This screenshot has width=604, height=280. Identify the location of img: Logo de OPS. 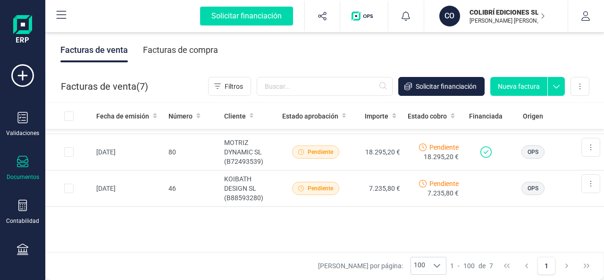
(364, 16).